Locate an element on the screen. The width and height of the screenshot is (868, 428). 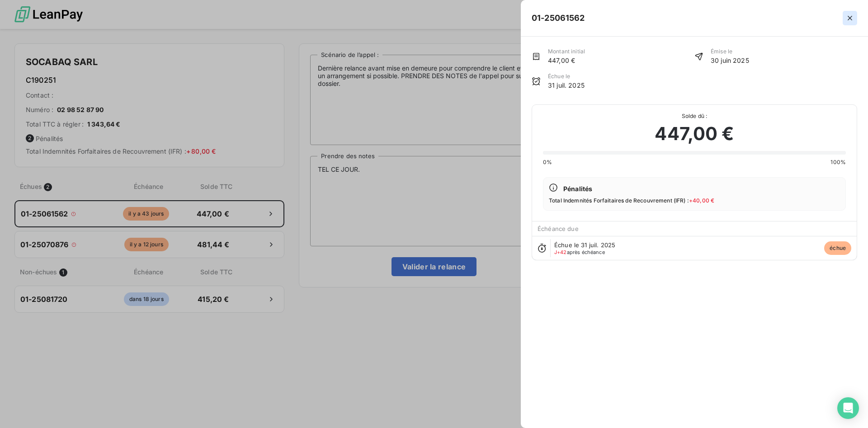
span: Total Indemnités Forfaitaires de Recouvrement (IFR) : is located at coordinates (631, 200).